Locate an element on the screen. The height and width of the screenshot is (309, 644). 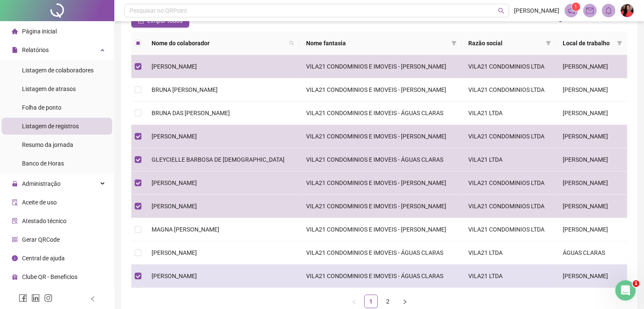
td: ÁGUAS CLARAS is located at coordinates (592, 253).